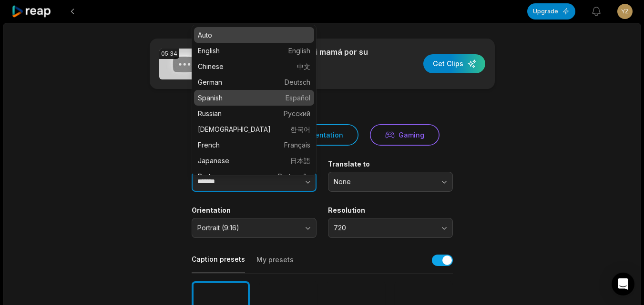 The width and height of the screenshot is (644, 305). I want to click on p: English, so click(254, 51).